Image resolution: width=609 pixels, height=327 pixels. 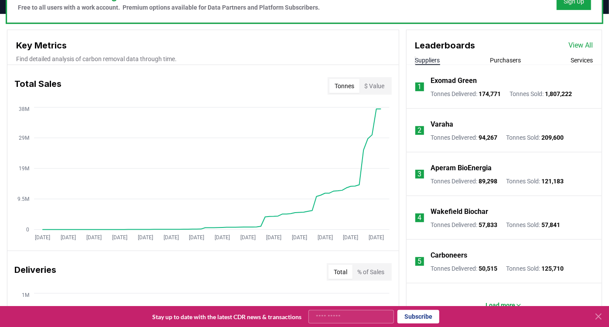 What do you see at coordinates (24, 109) in the screenshot?
I see `tspan: 38M` at bounding box center [24, 109].